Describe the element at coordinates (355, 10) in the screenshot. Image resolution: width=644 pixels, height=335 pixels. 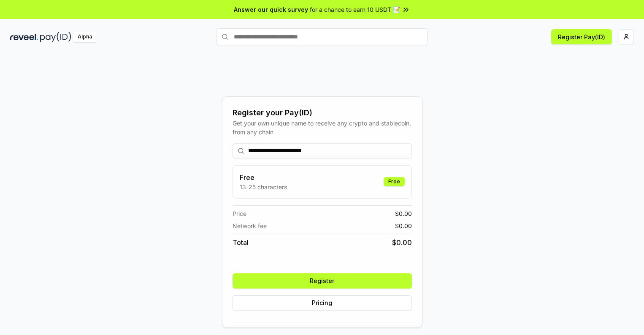
I see `span: for a chance to earn 10 USDT 📝` at that location.